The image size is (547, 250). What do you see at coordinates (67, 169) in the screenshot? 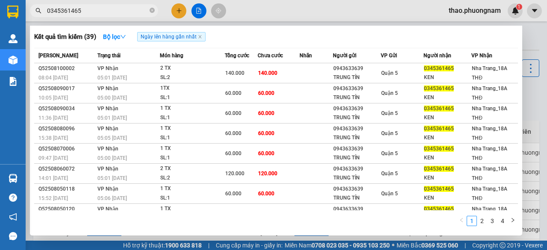
I see `div: Q52508060072` at bounding box center [67, 169].